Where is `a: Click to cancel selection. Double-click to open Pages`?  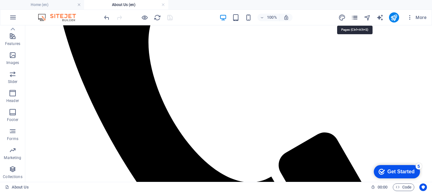
a: Click to cancel selection. Double-click to open Pages is located at coordinates (17, 187).